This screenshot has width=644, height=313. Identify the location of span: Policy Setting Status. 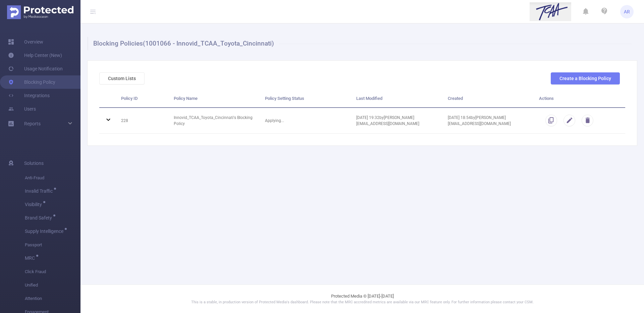
(284, 98).